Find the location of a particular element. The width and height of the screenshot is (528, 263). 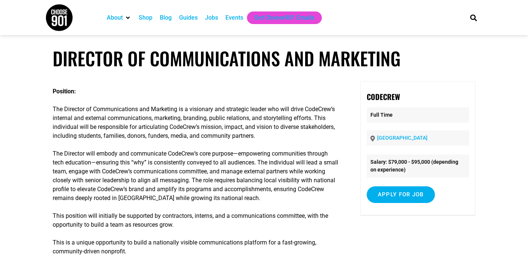

a: Get Choose901 Emails is located at coordinates (284, 18).